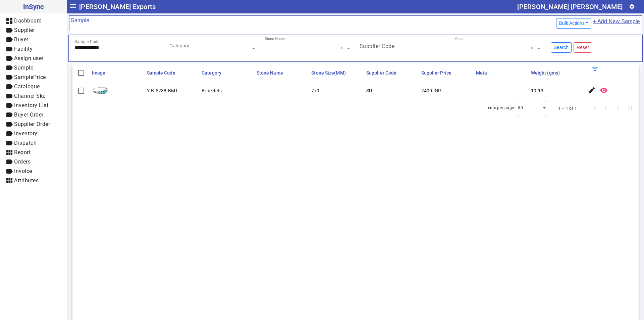 The height and width of the screenshot is (320, 644). Describe the element at coordinates (582, 47) in the screenshot. I see `button: Reset` at that location.